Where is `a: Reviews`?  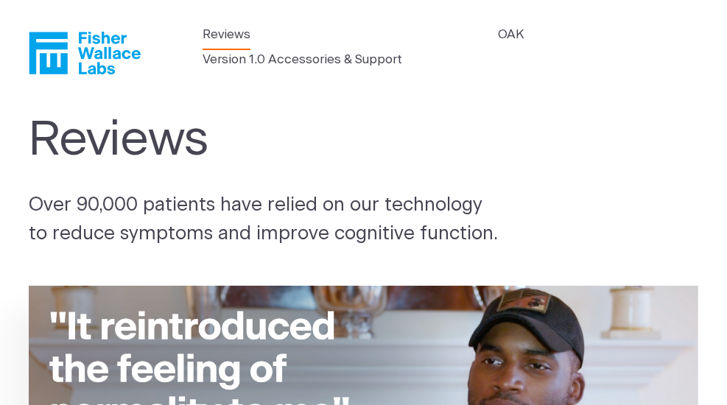
a: Reviews is located at coordinates (226, 35).